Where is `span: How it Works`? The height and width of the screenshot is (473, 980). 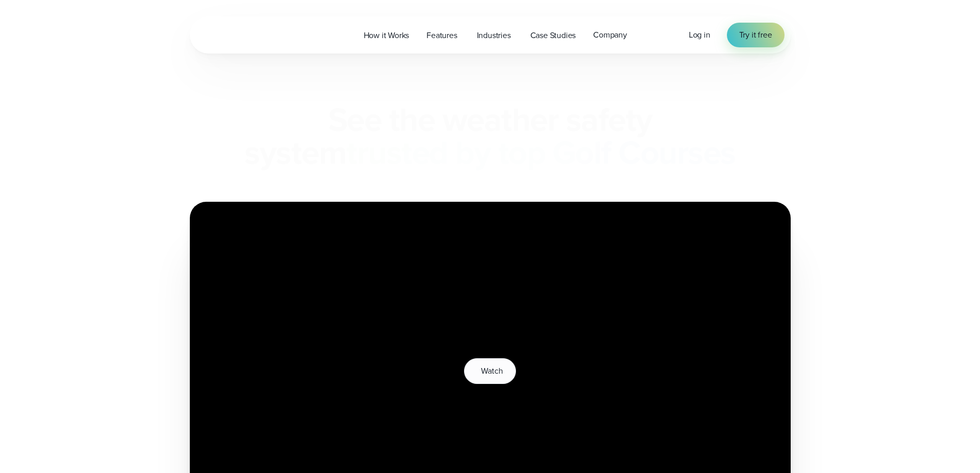
span: How it Works is located at coordinates (386, 35).